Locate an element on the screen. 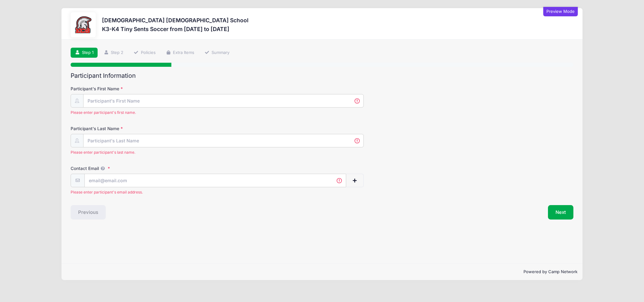 This screenshot has height=302, width=644. input: email@email.com is located at coordinates (215, 180).